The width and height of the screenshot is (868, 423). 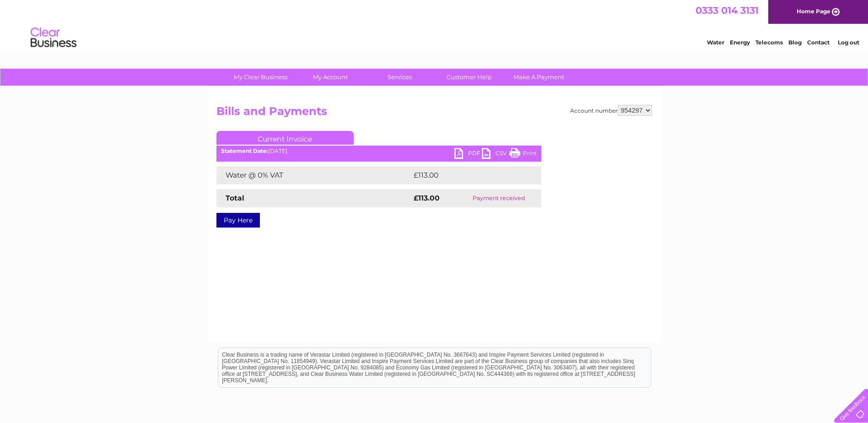 I want to click on td: £113.00, so click(x=468, y=175).